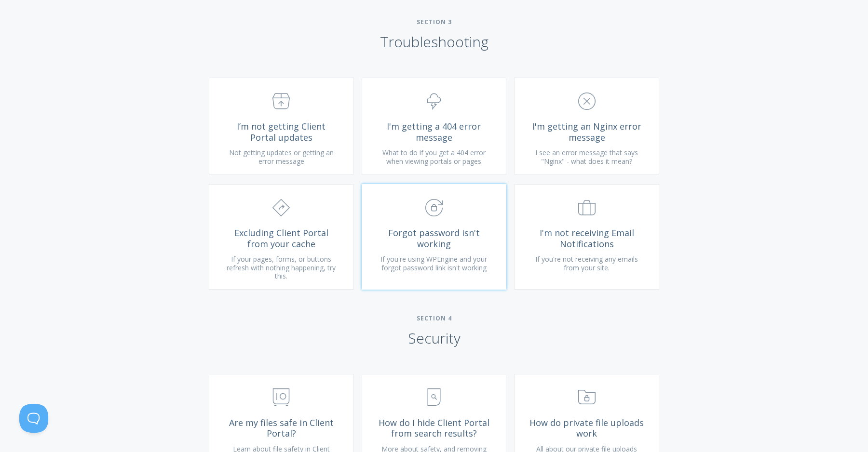  Describe the element at coordinates (434, 237) in the screenshot. I see `a: Forgot password isn't working If you're using WPEngine and your forgot password link isn't working` at that location.